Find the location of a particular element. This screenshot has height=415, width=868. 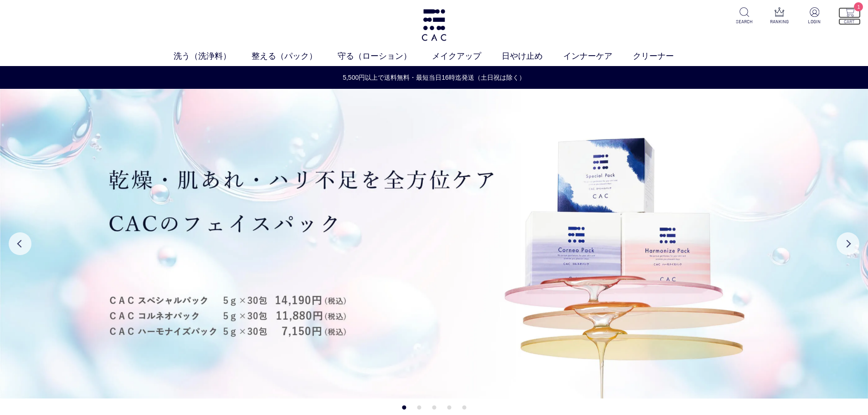

a: メイクアップ is located at coordinates (466, 56).